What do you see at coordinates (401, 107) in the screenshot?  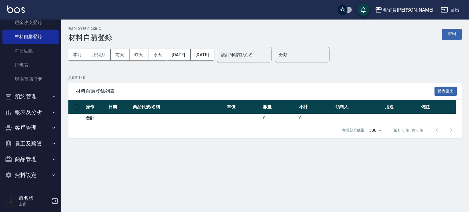 I see `th: 用途` at bounding box center [401, 107].